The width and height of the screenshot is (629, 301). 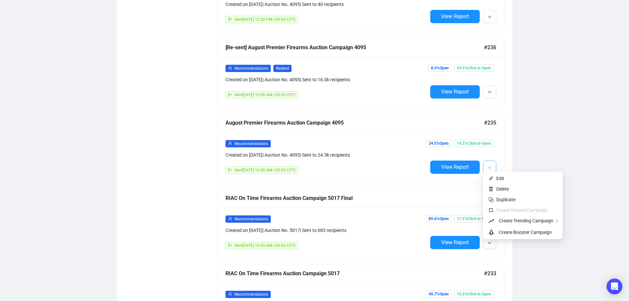 What do you see at coordinates (526, 221) in the screenshot?
I see `span: Create Trending Campaign` at bounding box center [526, 221].